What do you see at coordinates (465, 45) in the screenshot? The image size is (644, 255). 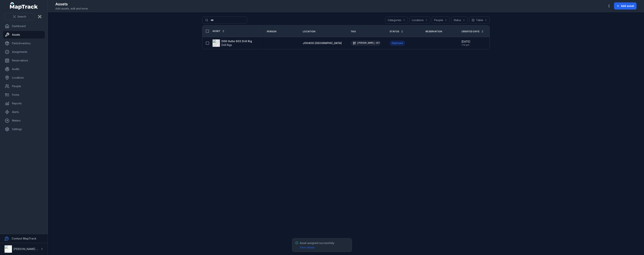 I see `span: 1:12 pm` at bounding box center [465, 45].